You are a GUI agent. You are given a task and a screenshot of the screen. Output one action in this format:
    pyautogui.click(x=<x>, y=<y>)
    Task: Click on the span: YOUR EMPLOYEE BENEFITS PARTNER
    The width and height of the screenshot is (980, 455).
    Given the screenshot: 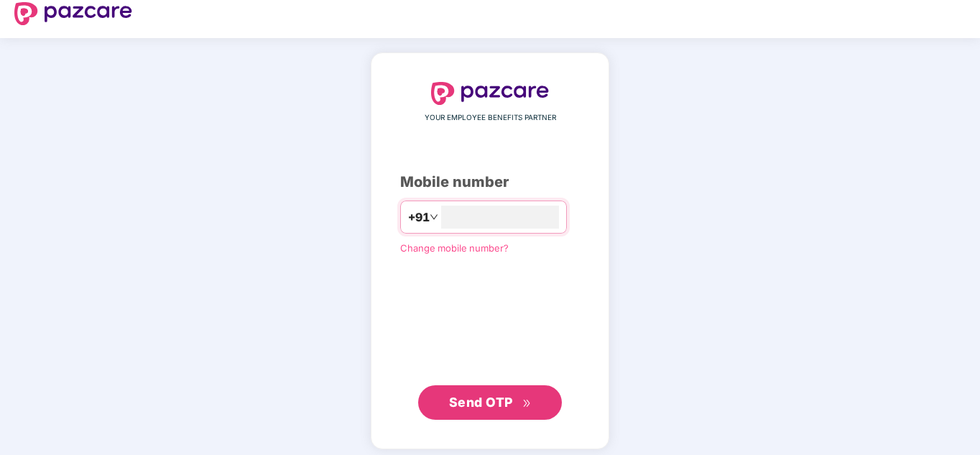 What is the action you would take?
    pyautogui.click(x=490, y=118)
    